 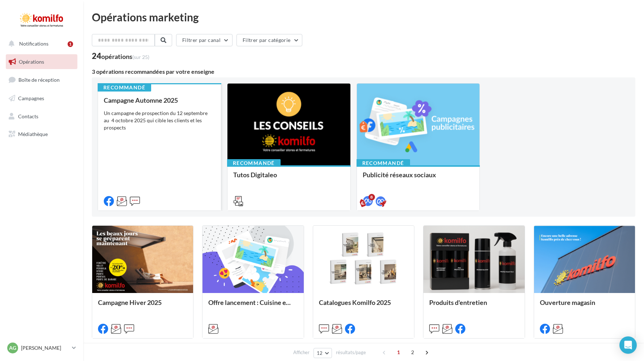 I want to click on div: Ouverture magasin, so click(x=585, y=306).